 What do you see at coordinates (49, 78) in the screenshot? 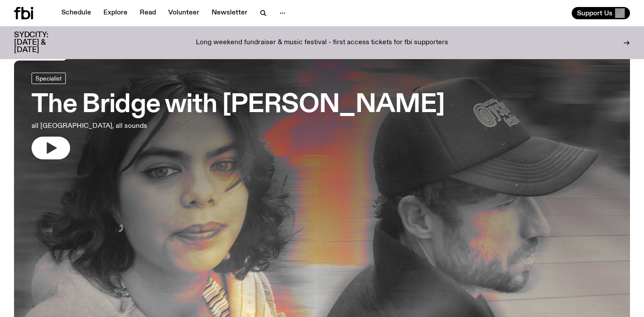
I see `a: Specialist` at bounding box center [49, 78].